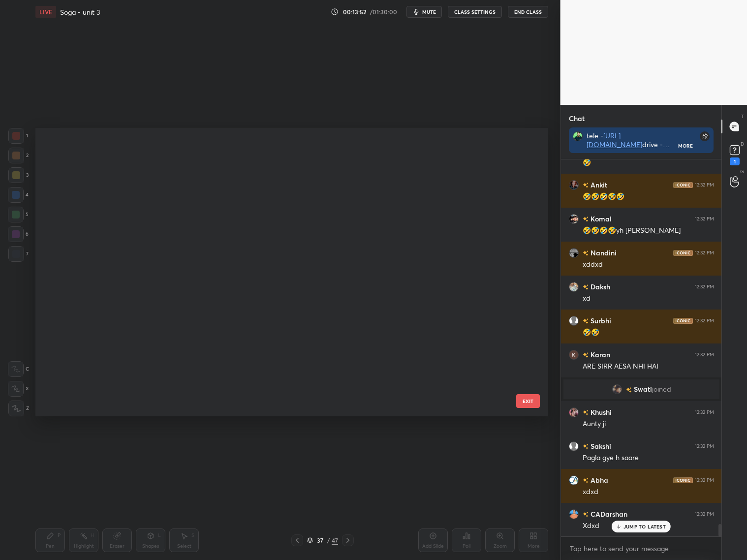 The image size is (747, 560). What do you see at coordinates (642, 389) in the screenshot?
I see `span: Swati` at bounding box center [642, 389].